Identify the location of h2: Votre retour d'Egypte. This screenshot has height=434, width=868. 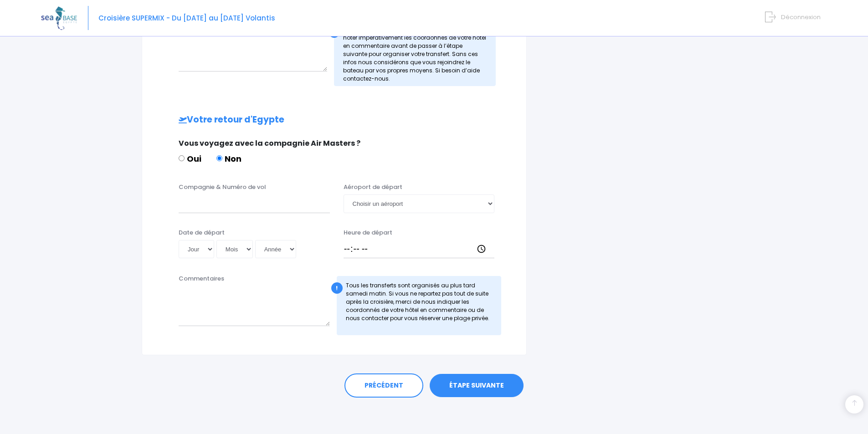
(334, 120).